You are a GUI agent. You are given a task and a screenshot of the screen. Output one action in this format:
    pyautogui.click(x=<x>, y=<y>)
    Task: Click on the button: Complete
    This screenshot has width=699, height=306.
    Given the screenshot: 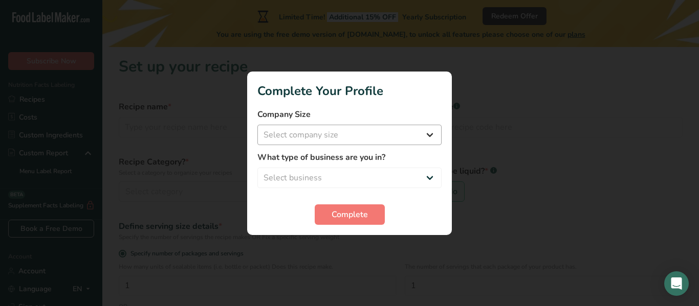 What is the action you would take?
    pyautogui.click(x=349, y=215)
    